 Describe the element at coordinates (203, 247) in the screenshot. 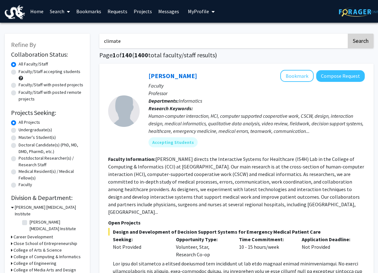

I see `div: Volunteer, Star, Research Co-op` at that location.